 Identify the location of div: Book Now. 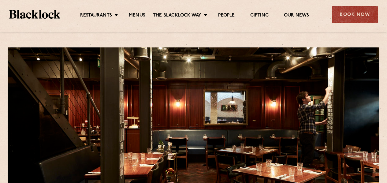
(355, 14).